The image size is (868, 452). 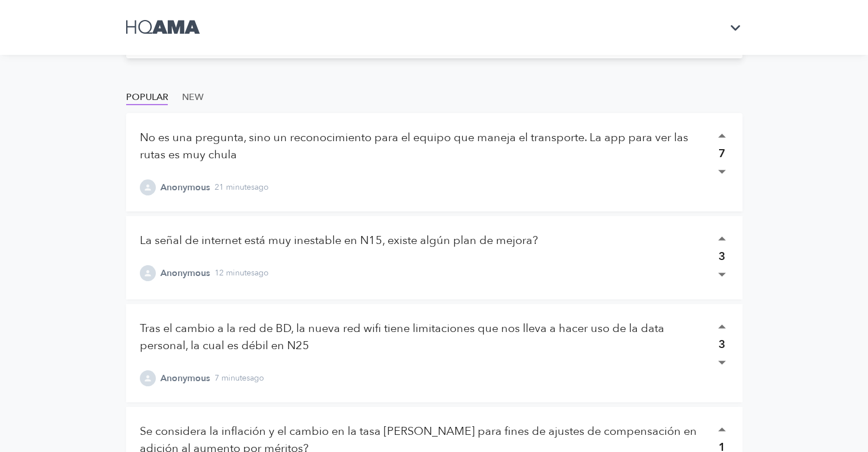 What do you see at coordinates (239, 378) in the screenshot?
I see `a: 7 minutesago` at bounding box center [239, 378].